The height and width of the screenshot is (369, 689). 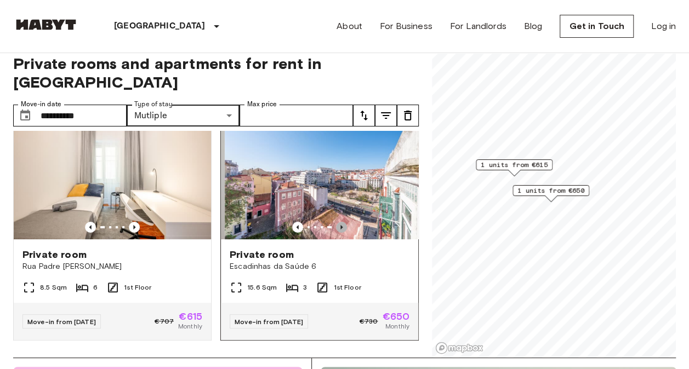 What do you see at coordinates (369, 322) in the screenshot?
I see `span: €730` at bounding box center [369, 322].